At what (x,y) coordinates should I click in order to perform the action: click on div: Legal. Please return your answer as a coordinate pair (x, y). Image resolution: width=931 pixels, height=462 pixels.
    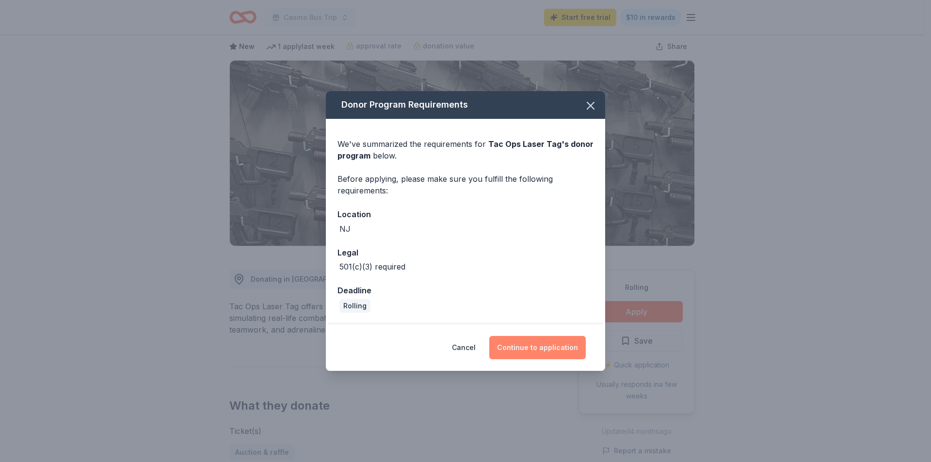
    Looking at the image, I should click on (466, 253).